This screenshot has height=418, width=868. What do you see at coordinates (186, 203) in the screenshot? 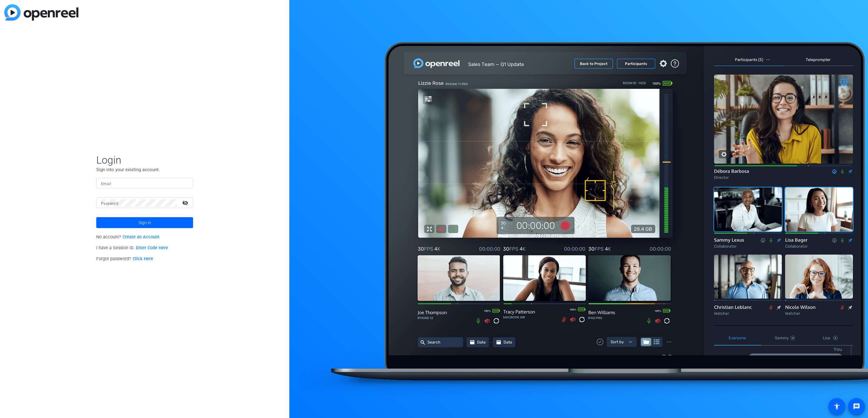
I see `mat-icon: visibility_off` at bounding box center [186, 203].